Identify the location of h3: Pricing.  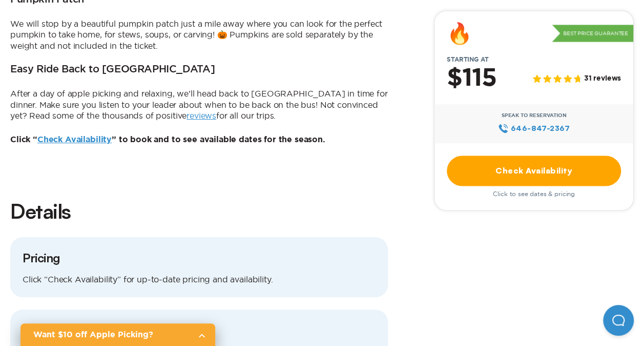
(199, 258).